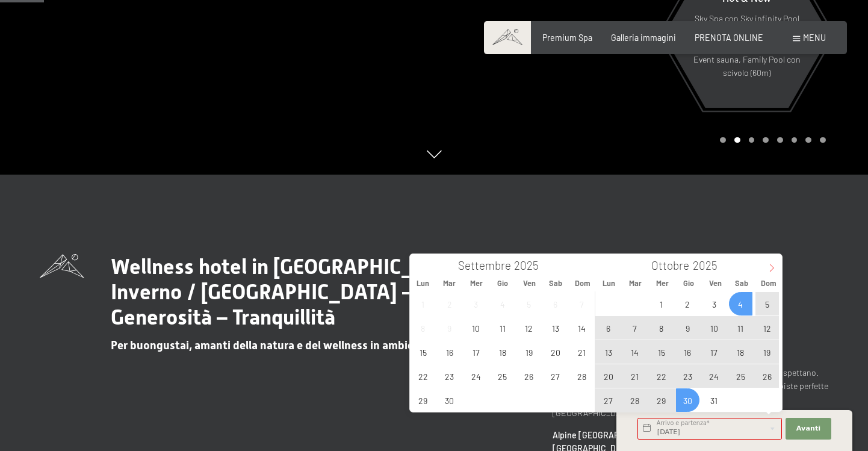  What do you see at coordinates (422, 351) in the screenshot?
I see `span: Settembre 15, 2025` at bounding box center [422, 351].